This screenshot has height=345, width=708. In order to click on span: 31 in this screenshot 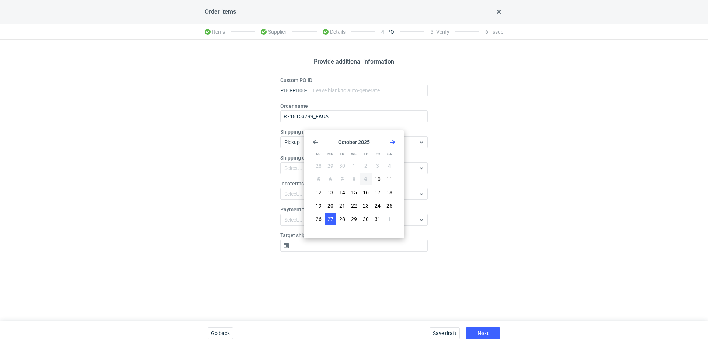, I will do `click(378, 219)`.